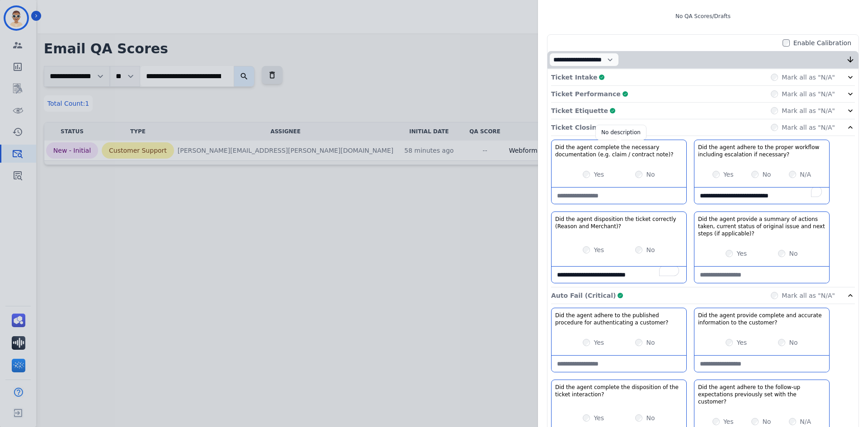 Image resolution: width=868 pixels, height=427 pixels. I want to click on p: Ticket Intake, so click(575, 77).